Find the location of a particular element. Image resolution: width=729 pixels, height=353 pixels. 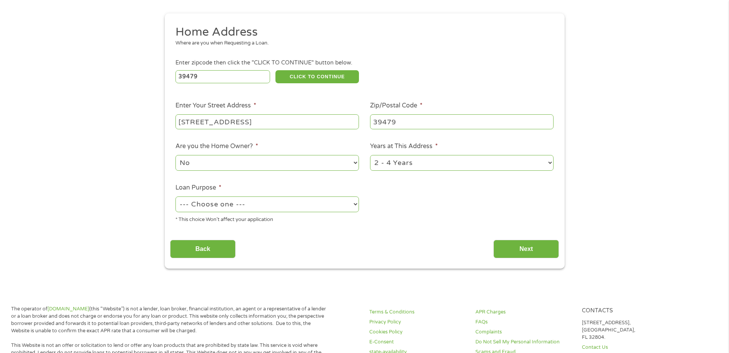

label: Are you the Home Owner? is located at coordinates (217, 146).